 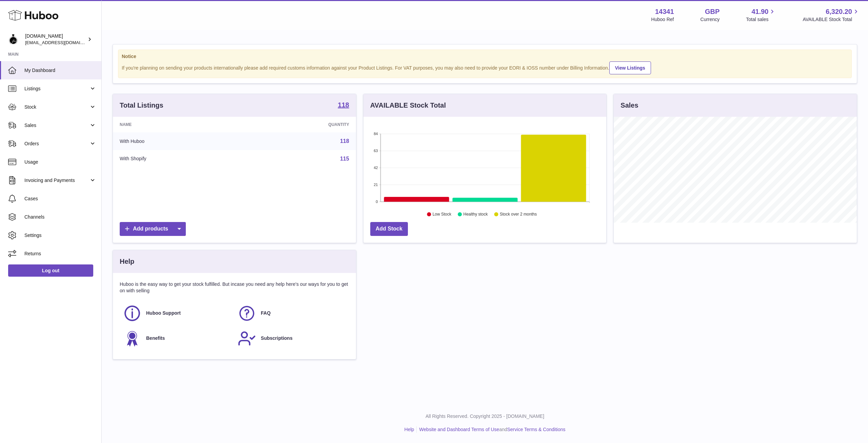 What do you see at coordinates (408, 106) in the screenshot?
I see `h3: AVAILABLE Stock Total` at bounding box center [408, 106].